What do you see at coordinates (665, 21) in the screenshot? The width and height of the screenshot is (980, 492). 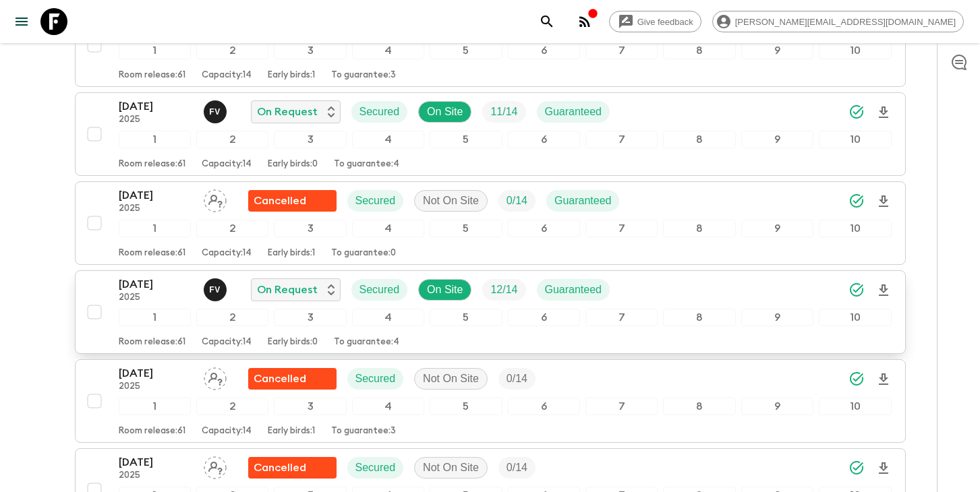 I see `span: Give feedback` at bounding box center [665, 21].